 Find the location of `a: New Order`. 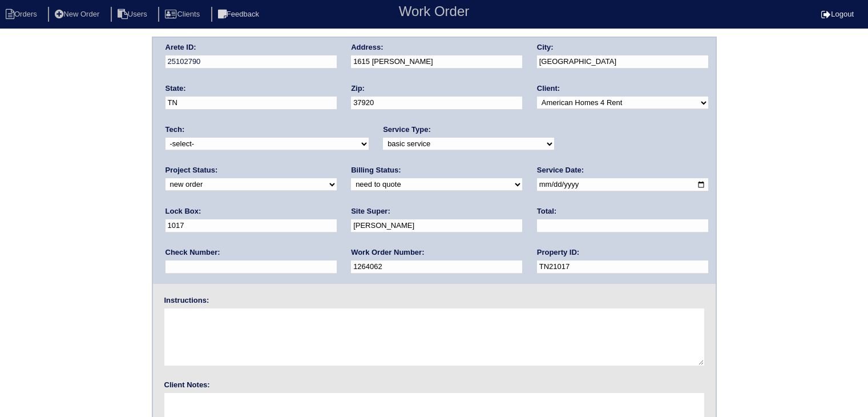

a: New Order is located at coordinates (78, 14).